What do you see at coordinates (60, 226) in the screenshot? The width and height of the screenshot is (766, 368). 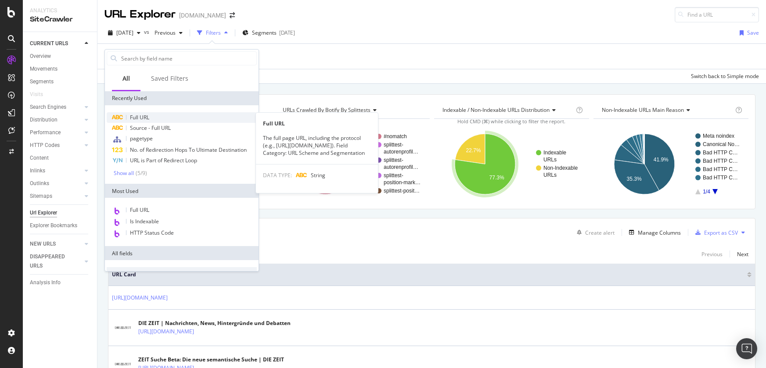 I see `a: Explorer Bookmarks` at bounding box center [60, 226].